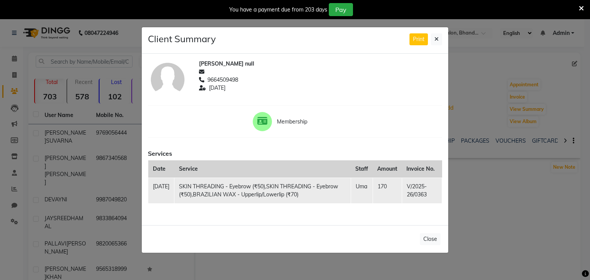 The image size is (590, 280). Describe the element at coordinates (278, 10) in the screenshot. I see `div: You have a payment due from 203 days` at that location.